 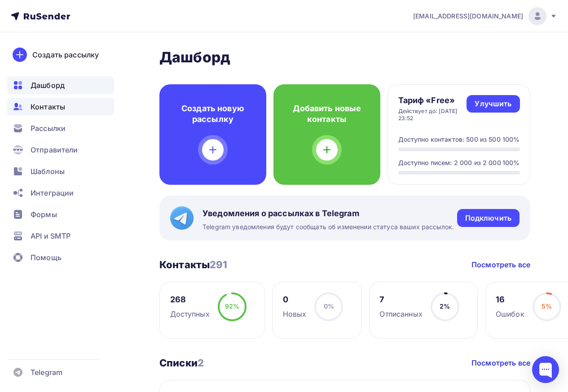 I want to click on h3: Контакты, so click(x=194, y=265).